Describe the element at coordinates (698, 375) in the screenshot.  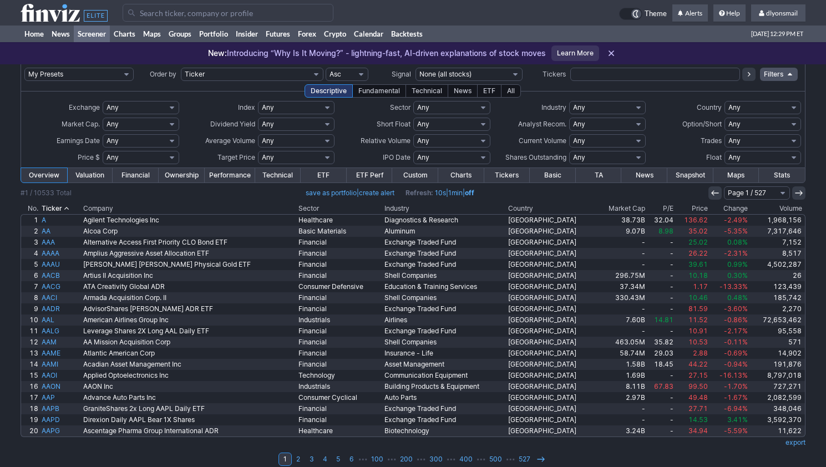
I see `span: 27.15` at that location.